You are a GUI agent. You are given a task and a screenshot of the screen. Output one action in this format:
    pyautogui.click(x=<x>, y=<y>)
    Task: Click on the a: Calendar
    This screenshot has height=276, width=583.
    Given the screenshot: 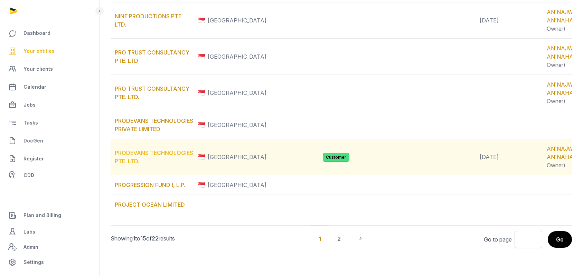 What is the action you would take?
    pyautogui.click(x=49, y=87)
    